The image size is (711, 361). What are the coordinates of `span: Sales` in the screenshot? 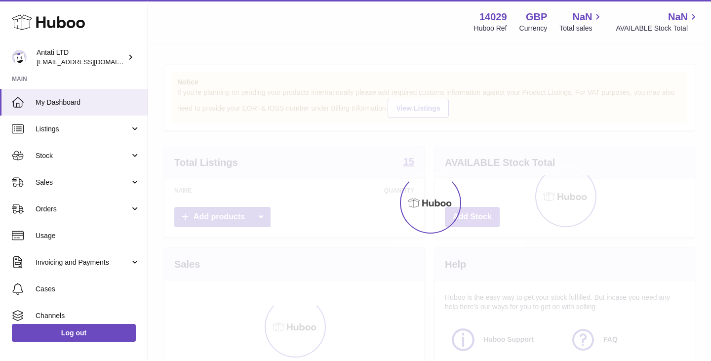 It's located at (83, 182).